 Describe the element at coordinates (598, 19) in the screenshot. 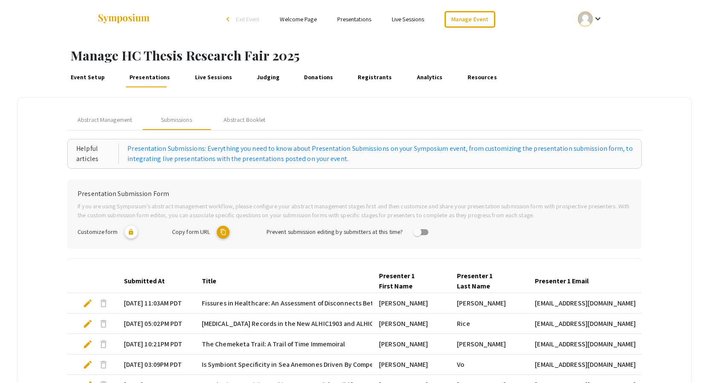

I see `mat-icon: Expand account dropdown` at that location.